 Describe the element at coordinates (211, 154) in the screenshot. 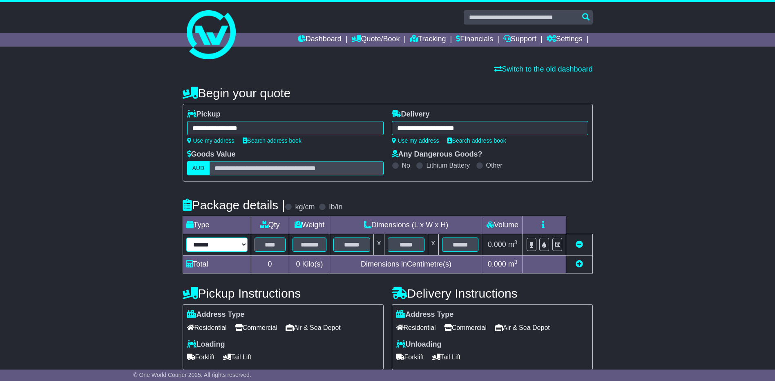

I see `label: Goods Value` at that location.